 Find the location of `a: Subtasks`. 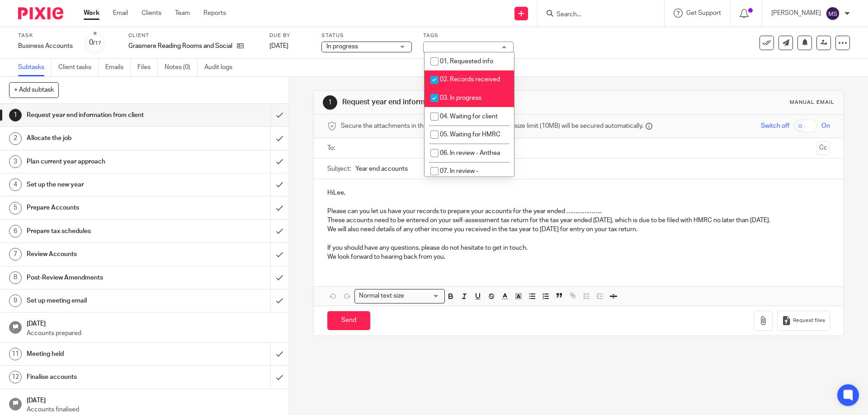

a: Subtasks is located at coordinates (35, 67).